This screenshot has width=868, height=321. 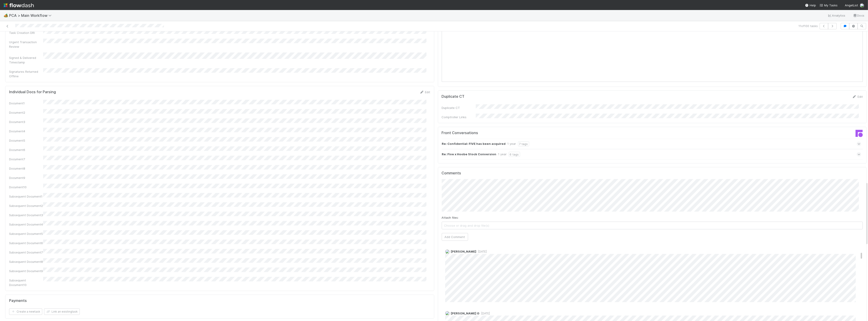 I want to click on span: AngelList, so click(x=851, y=6).